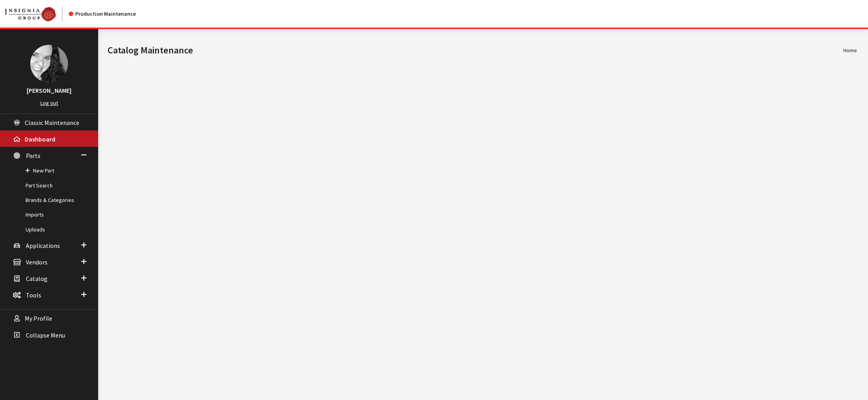 This screenshot has width=868, height=400. What do you see at coordinates (52, 123) in the screenshot?
I see `span: Classic Maintenance` at bounding box center [52, 123].